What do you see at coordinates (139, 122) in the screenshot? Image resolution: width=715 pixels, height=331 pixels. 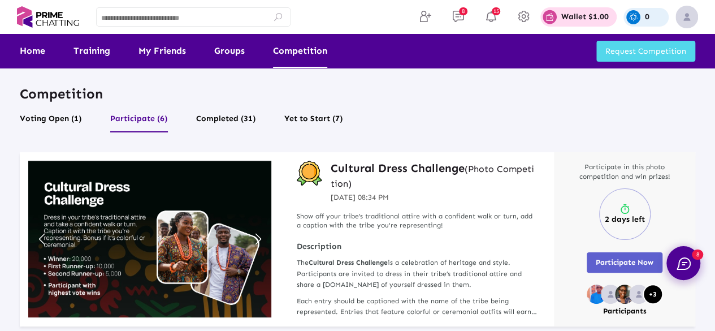 I see `button: Participate (6)` at bounding box center [139, 122].